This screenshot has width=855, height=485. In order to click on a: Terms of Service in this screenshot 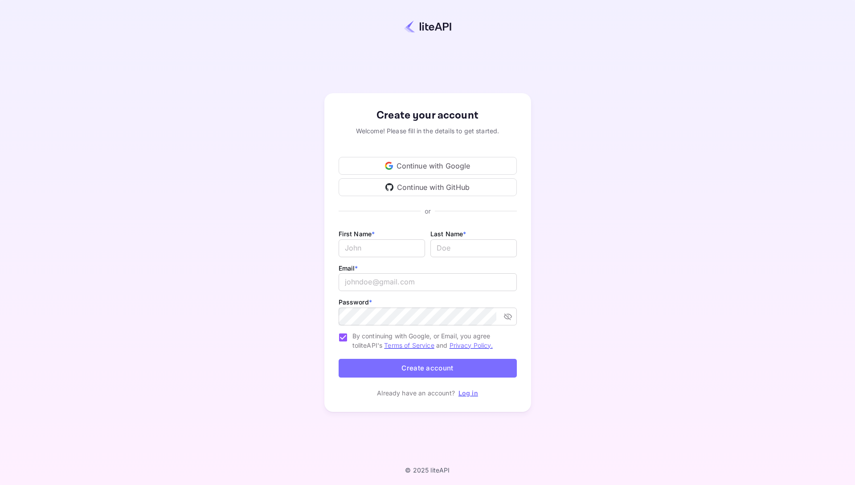, I will do `click(409, 345)`.